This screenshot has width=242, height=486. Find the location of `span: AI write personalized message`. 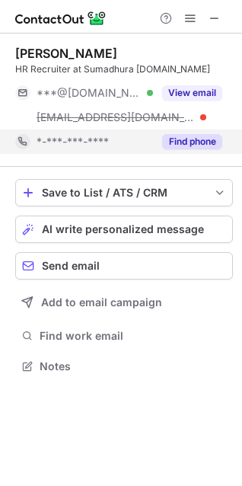

span: AI write personalized message is located at coordinates (123, 229).